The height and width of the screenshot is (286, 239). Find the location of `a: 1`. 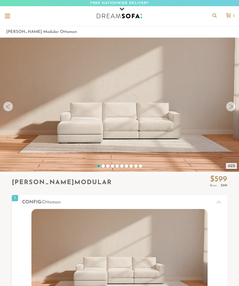

a: 1 is located at coordinates (230, 16).